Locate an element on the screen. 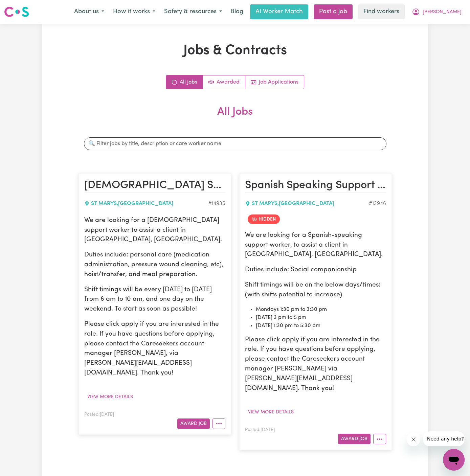 The height and width of the screenshot is (476, 470). a: AI Worker Match is located at coordinates (280, 12).